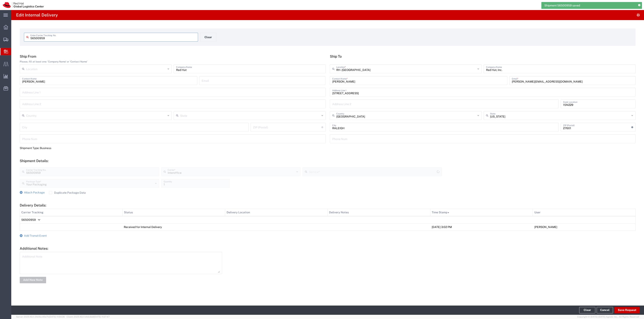 The image size is (644, 319). Describe the element at coordinates (584, 213) in the screenshot. I see `th: User` at that location.